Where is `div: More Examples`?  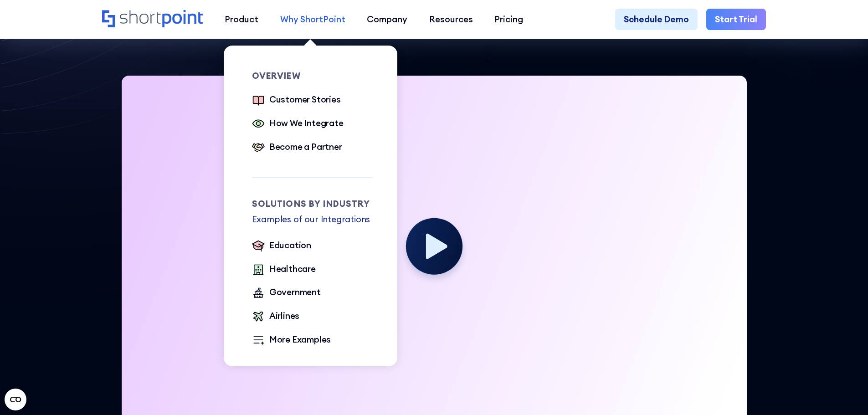 div: More Examples is located at coordinates (300, 339).